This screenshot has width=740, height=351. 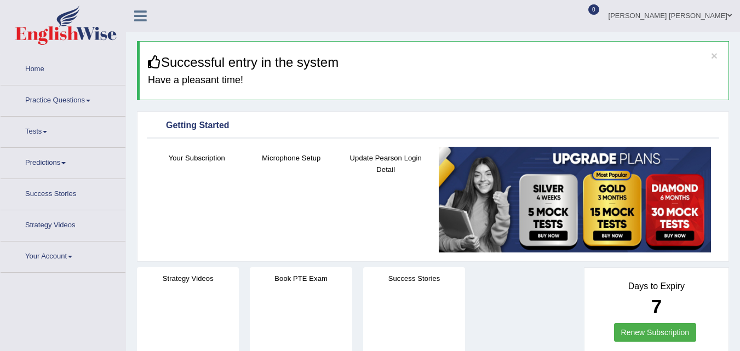 What do you see at coordinates (656, 286) in the screenshot?
I see `h4: Days to Expiry` at bounding box center [656, 286].